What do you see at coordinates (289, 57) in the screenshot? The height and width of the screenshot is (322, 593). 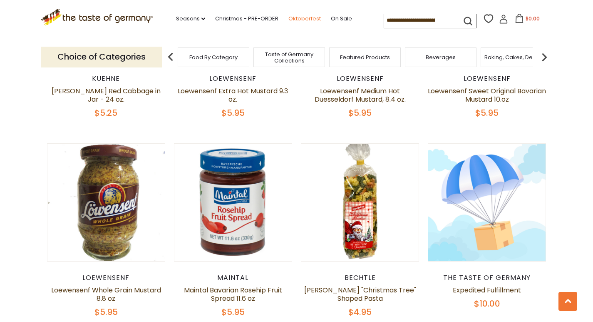 I see `a: Taste of Germany Collections` at bounding box center [289, 57].